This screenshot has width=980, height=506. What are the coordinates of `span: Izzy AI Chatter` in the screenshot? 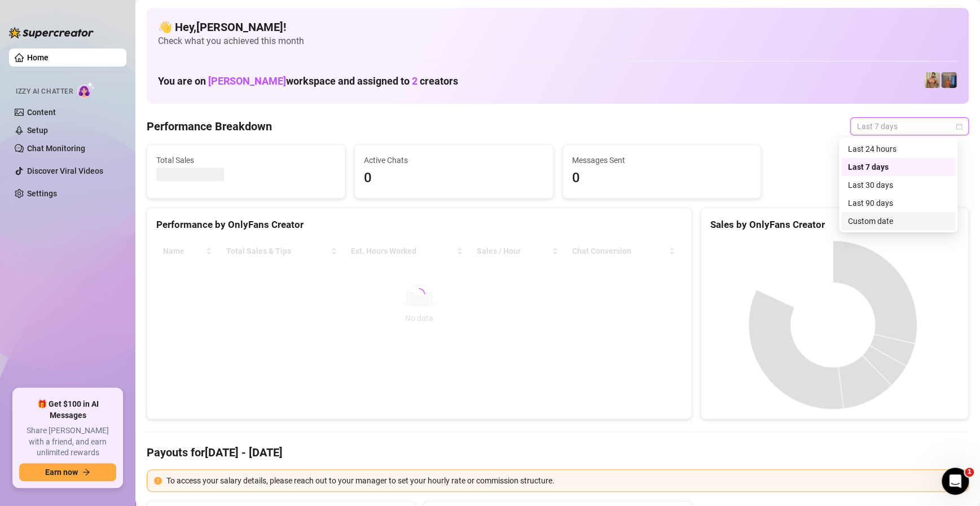 It's located at (44, 91).